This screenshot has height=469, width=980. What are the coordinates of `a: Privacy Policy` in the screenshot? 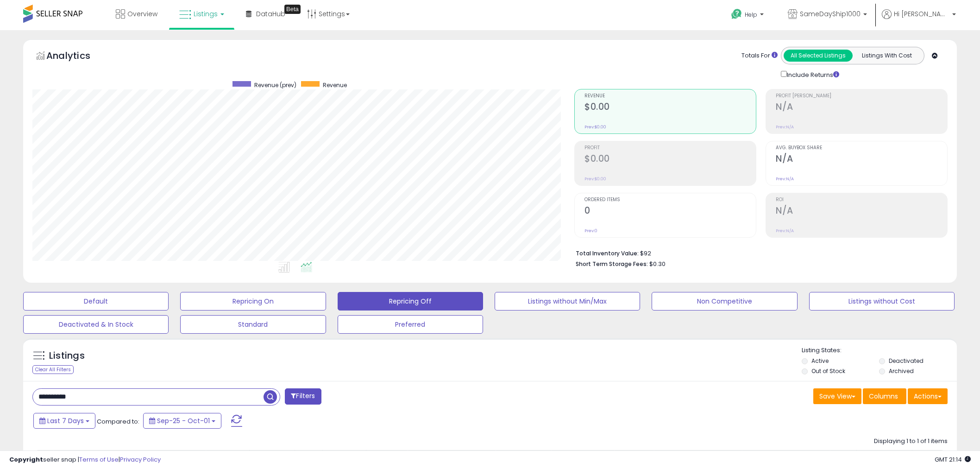 It's located at (140, 459).